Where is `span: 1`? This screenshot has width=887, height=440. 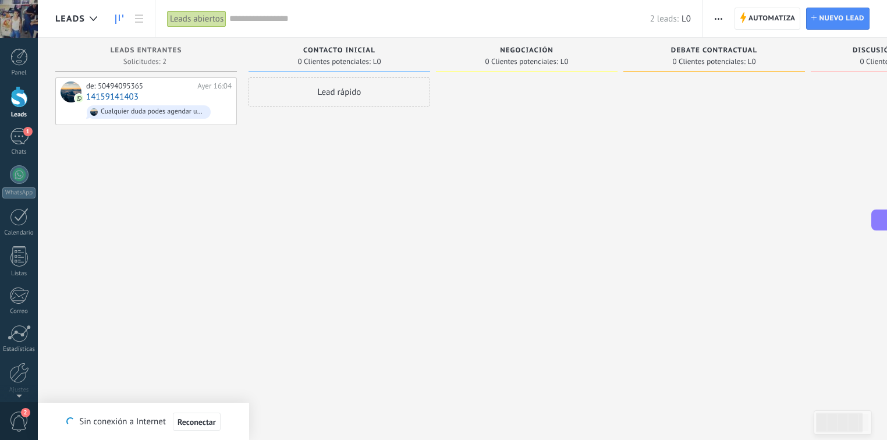
span: 1 is located at coordinates (28, 132).